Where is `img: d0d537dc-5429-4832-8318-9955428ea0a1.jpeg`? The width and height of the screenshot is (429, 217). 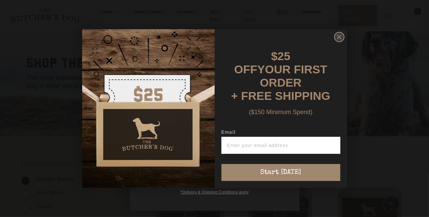 img: d0d537dc-5429-4832-8318-9955428ea0a1.jpeg is located at coordinates (148, 108).